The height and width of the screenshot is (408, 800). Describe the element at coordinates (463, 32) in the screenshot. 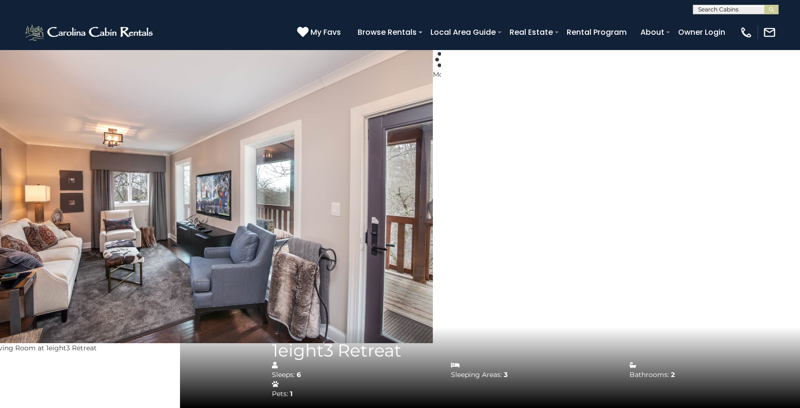

I see `a: Local Area Guide` at that location.